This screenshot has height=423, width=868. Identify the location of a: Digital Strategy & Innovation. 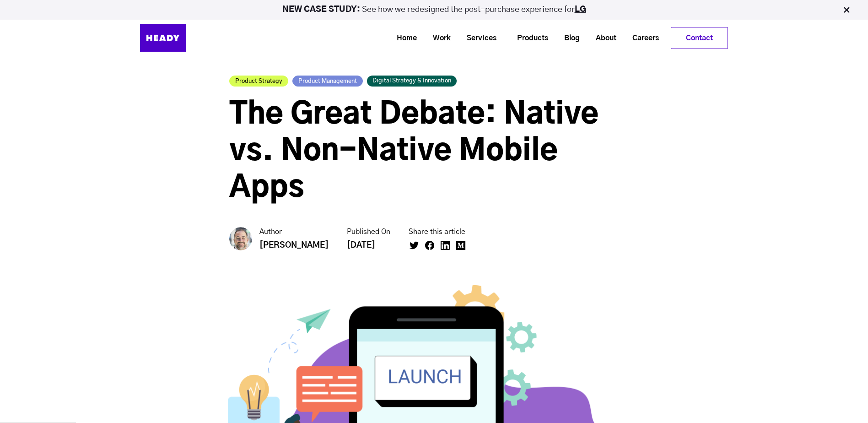
(411, 81).